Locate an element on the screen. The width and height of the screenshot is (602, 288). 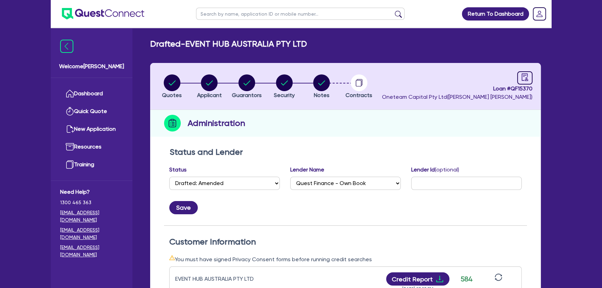
span: Guarantors is located at coordinates (247, 95).